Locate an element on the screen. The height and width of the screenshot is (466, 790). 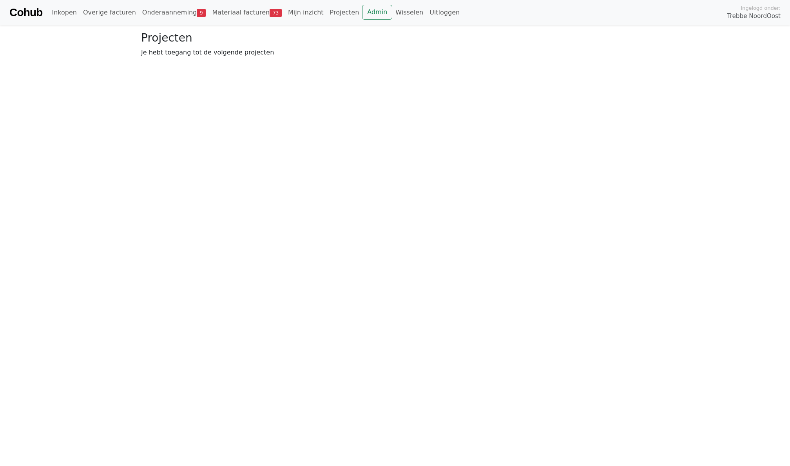
a: Onderaanneming9 is located at coordinates (174, 13).